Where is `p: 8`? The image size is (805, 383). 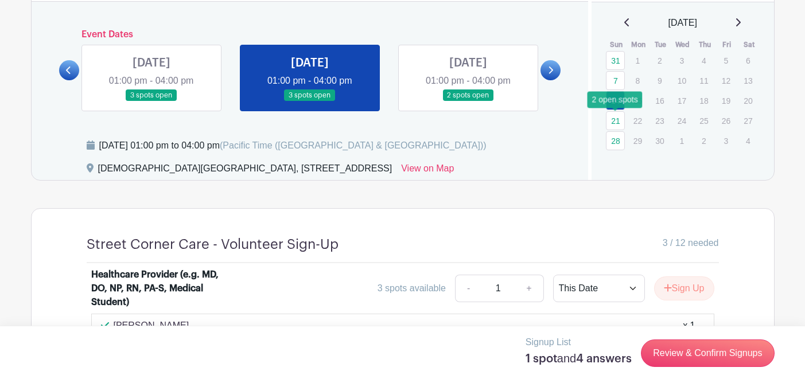
p: 8 is located at coordinates (637, 80).